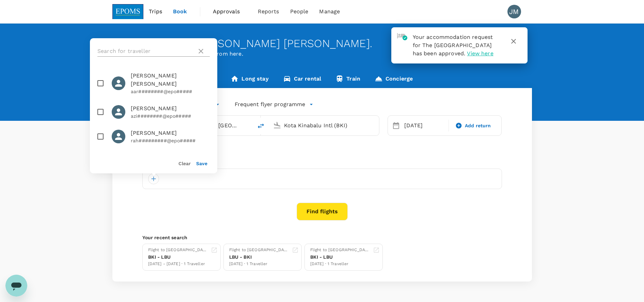  What do you see at coordinates (322, 54) in the screenshot?
I see `p: Planning a business trip? Get started from here.` at bounding box center [322, 54].